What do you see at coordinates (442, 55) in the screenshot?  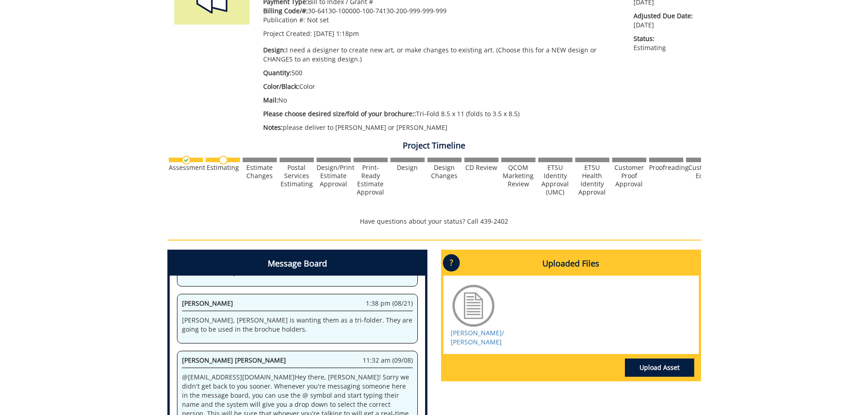 I see `p: I need a designer to create new art, or make changes to existing art. (Choose this for a NEW desi...` at bounding box center [442, 55].